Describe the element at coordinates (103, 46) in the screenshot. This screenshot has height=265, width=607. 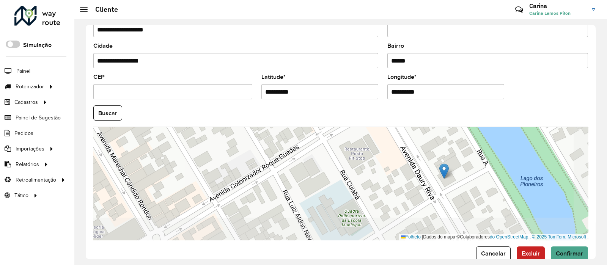
I see `font: Cidade` at that location.